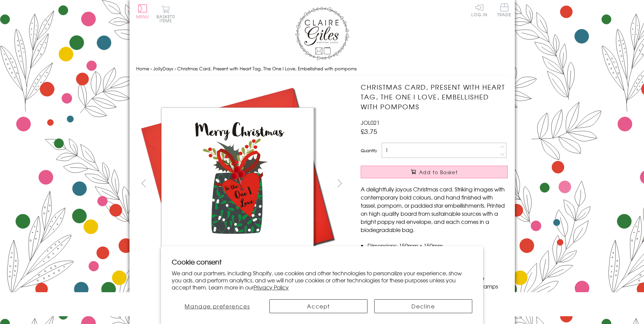 The width and height of the screenshot is (644, 324). I want to click on span: £3.75, so click(369, 131).